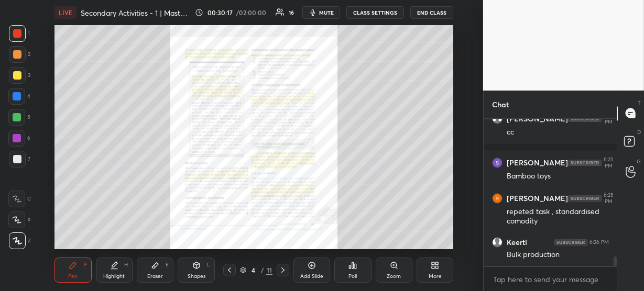 The width and height of the screenshot is (644, 291). Describe the element at coordinates (19, 199) in the screenshot. I see `div: C` at that location.